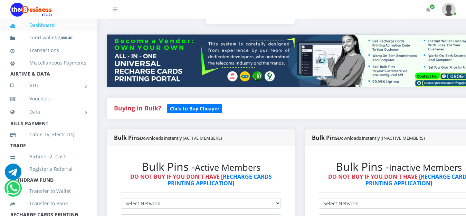  Describe the element at coordinates (201, 167) in the screenshot. I see `h2: Bulk Pins -` at that location.